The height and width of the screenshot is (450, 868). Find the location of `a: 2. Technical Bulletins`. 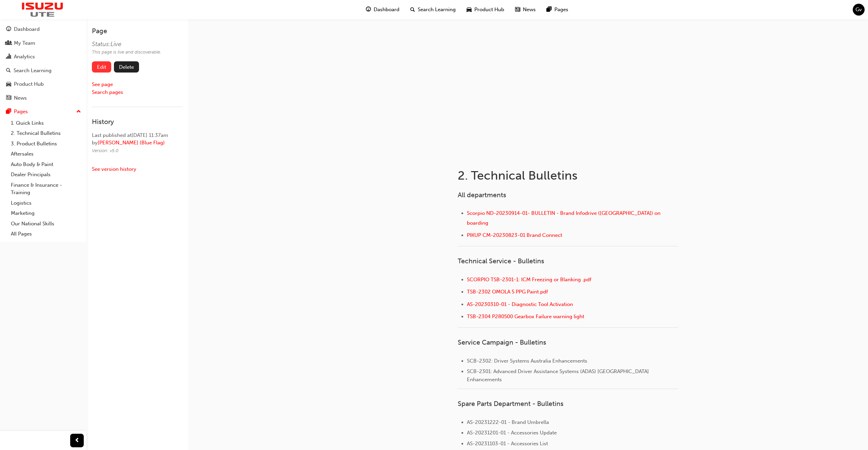

a: 2. Technical Bulletins is located at coordinates (45, 133).